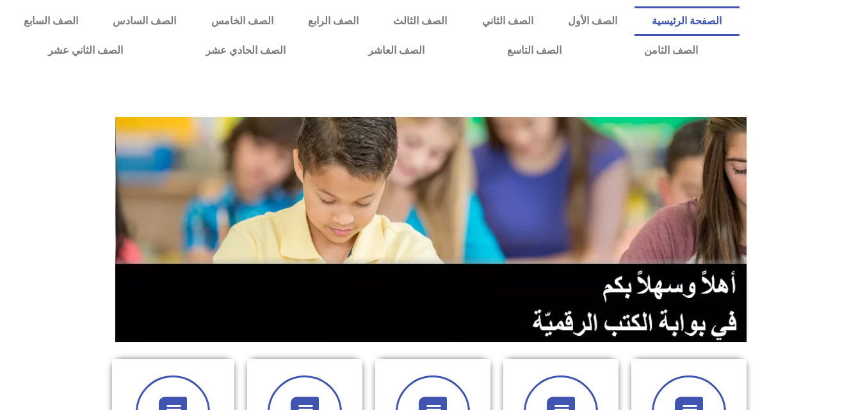 The width and height of the screenshot is (865, 410). I want to click on a: الصف الثامن, so click(670, 51).